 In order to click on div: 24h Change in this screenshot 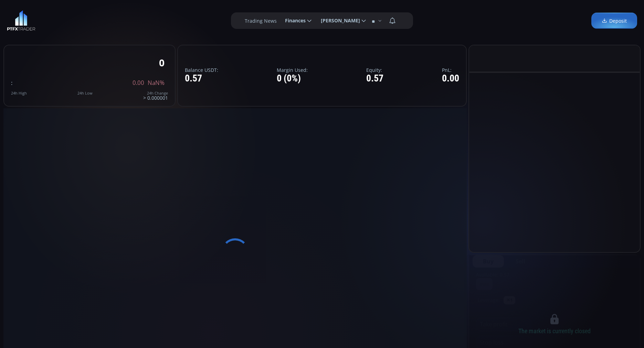, I will do `click(156, 93)`.